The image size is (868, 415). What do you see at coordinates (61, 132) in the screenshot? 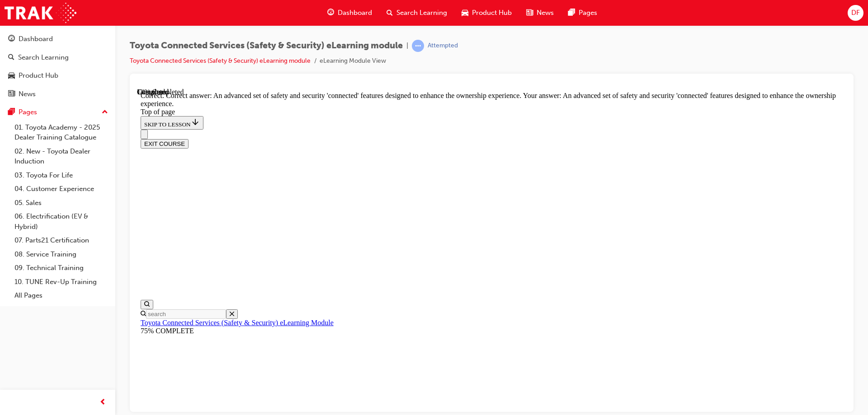
I see `a: 01. Toyota Academy - 2025 Dealer Training Catalogue` at bounding box center [61, 132].